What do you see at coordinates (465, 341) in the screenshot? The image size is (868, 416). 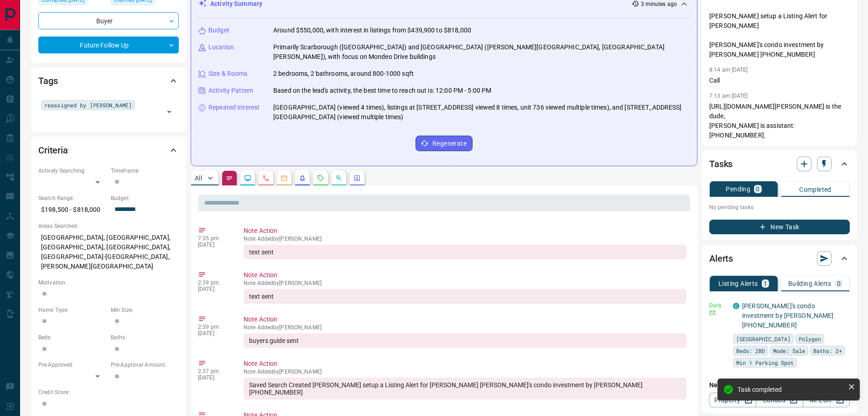 I see `div: buyers guide sent` at bounding box center [465, 341].